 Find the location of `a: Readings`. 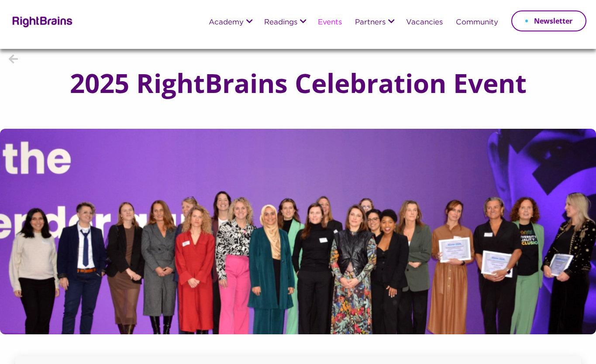

a: Readings is located at coordinates (281, 23).